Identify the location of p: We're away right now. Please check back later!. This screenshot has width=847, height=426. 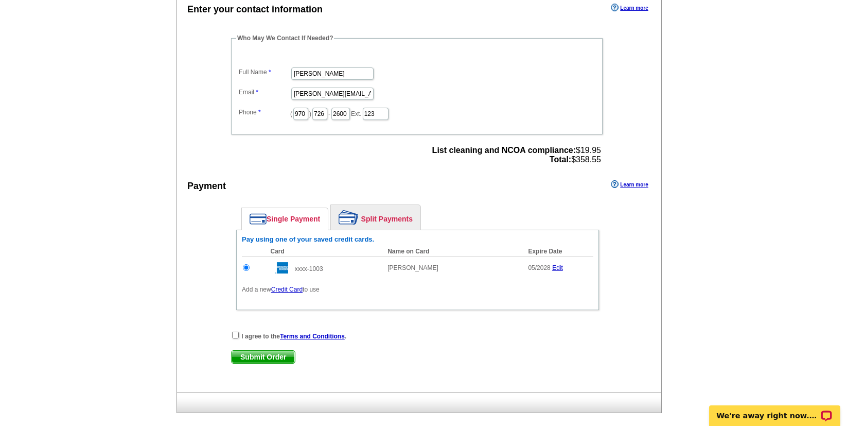
(65, 22).